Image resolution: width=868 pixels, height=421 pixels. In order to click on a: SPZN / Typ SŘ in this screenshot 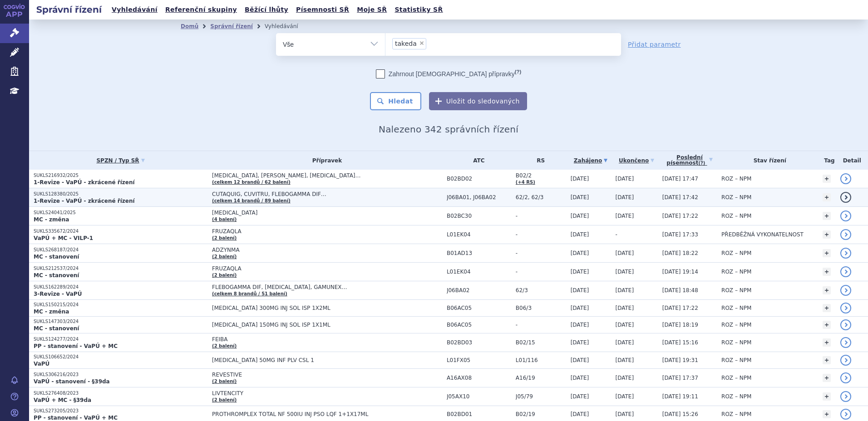, I will do `click(120, 161)`.